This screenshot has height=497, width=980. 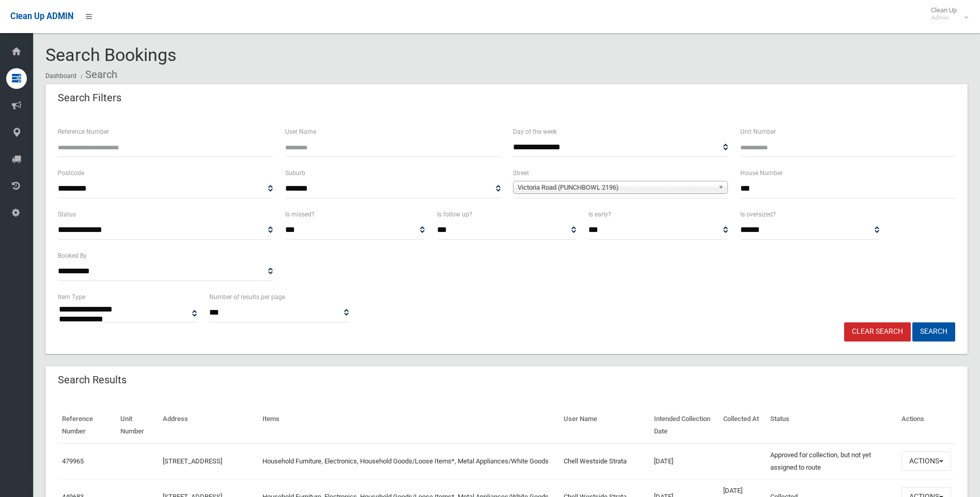 What do you see at coordinates (247, 297) in the screenshot?
I see `label: Number of results per page` at bounding box center [247, 297].